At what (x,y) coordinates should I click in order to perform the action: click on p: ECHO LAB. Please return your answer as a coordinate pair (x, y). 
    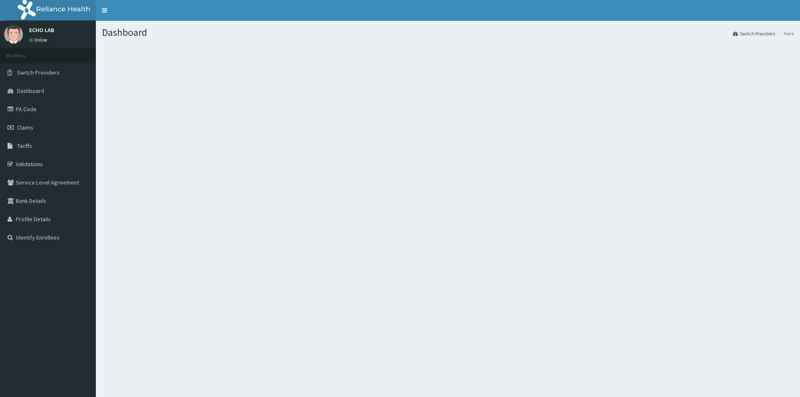
    Looking at the image, I should click on (42, 30).